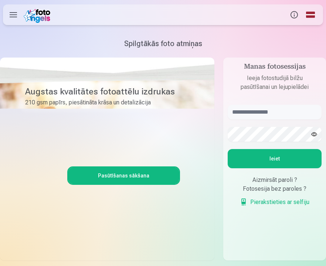 This screenshot has width=326, height=266. I want to click on a: Global, so click(310, 15).